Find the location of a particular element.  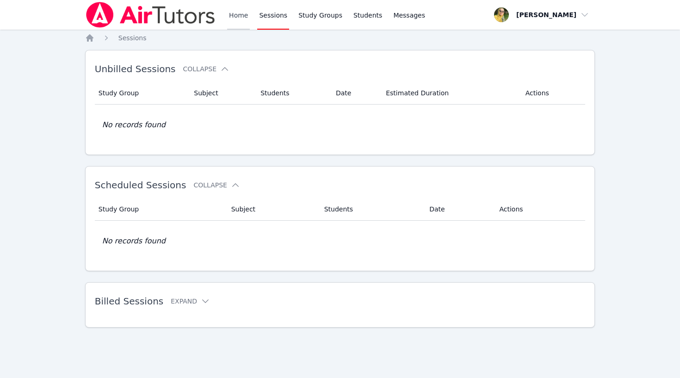

span: Unbilled Sessions is located at coordinates (135, 69).